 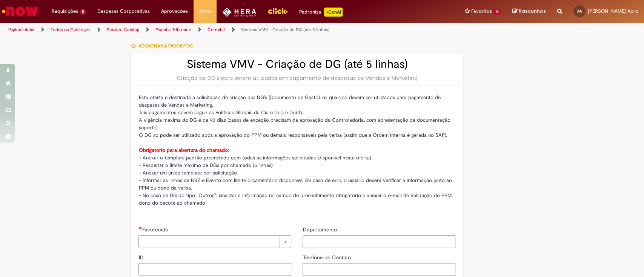 I want to click on img: click_logo_yellow_360x200.png, so click(x=278, y=11).